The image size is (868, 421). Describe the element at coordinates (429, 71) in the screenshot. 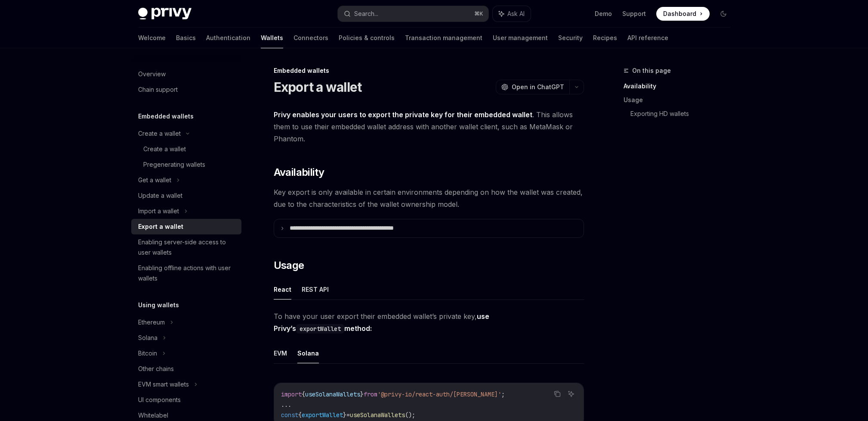

I see `div: Embedded wallets` at that location.